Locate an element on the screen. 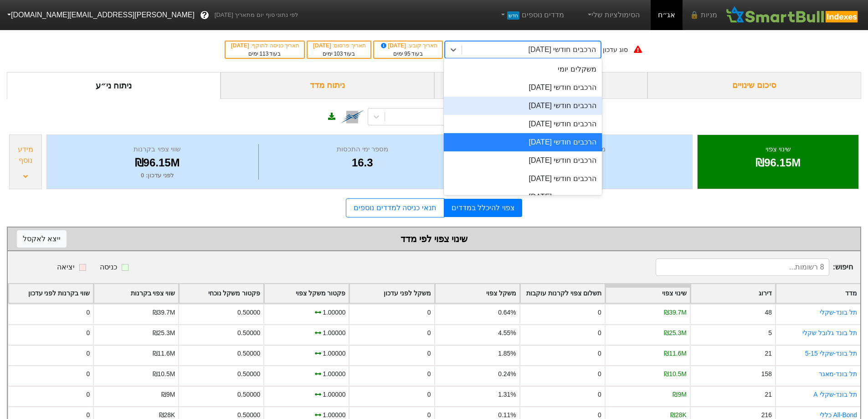  div: כניסה is located at coordinates (109, 267).